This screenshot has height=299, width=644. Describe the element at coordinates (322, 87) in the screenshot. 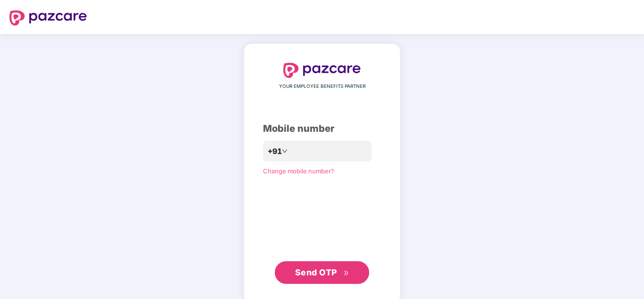

I see `span: YOUR EMPLOYEE BENEFITS PARTNER` at that location.